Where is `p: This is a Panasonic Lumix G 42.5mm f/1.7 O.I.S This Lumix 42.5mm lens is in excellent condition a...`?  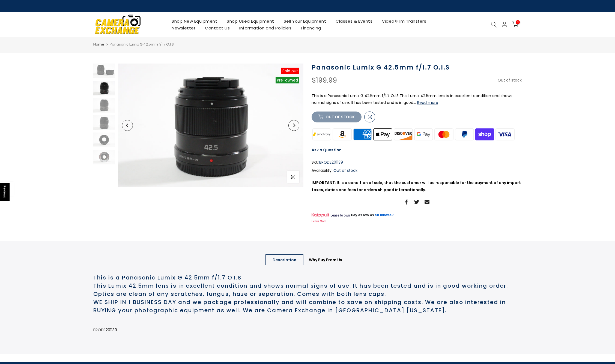 p: This is a Panasonic Lumix G 42.5mm f/1.7 O.I.S This Lumix 42.5mm lens is in excellent condition a... is located at coordinates (417, 99).